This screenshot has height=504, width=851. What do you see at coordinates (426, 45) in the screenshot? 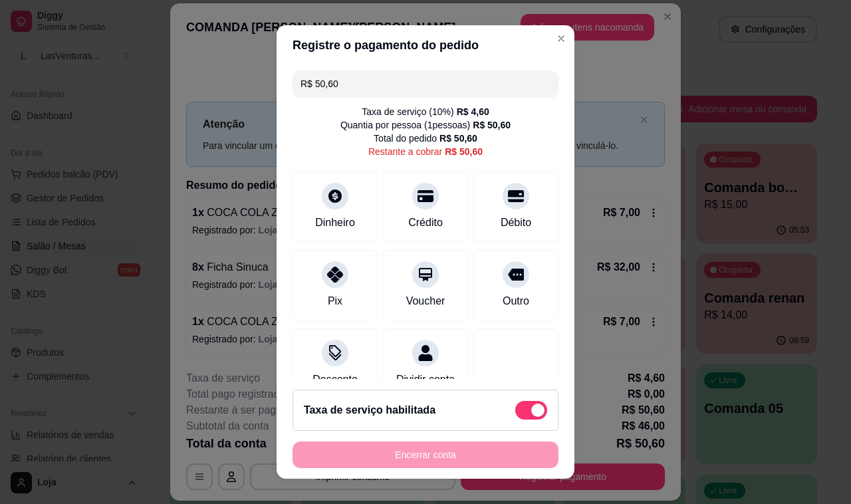
I see `header: Registre o pagamento do pedido` at bounding box center [426, 45].